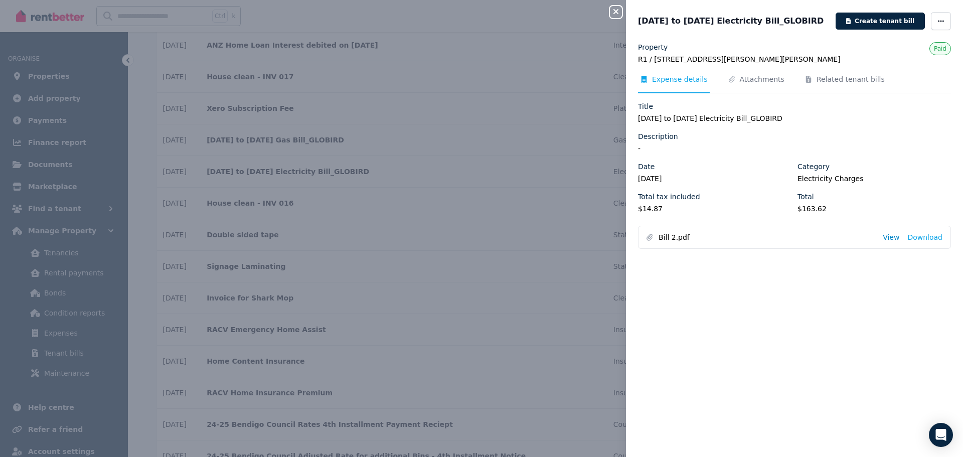 The image size is (963, 457). What do you see at coordinates (766, 237) in the screenshot?
I see `span: Bill 2.pdf` at bounding box center [766, 237].